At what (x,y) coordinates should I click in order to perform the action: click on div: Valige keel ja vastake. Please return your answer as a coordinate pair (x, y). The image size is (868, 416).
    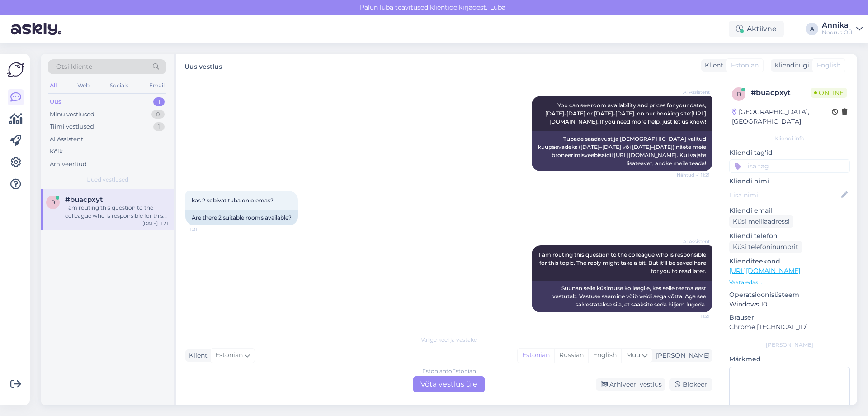
    Looking at the image, I should click on (449, 339).